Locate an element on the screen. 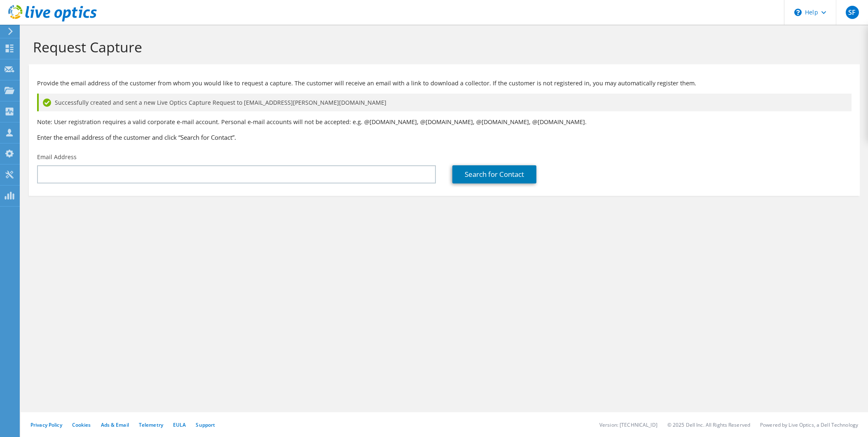 This screenshot has width=868, height=437. li: Powered by Live Optics, a Dell Technology is located at coordinates (809, 425).